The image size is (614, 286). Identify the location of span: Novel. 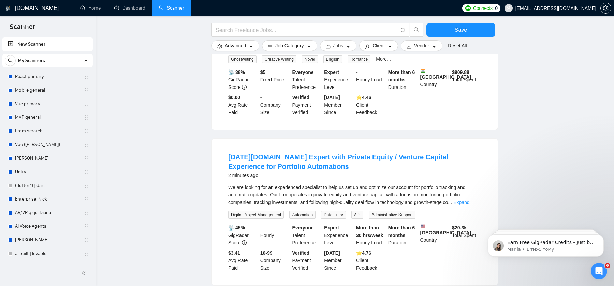
(310, 59).